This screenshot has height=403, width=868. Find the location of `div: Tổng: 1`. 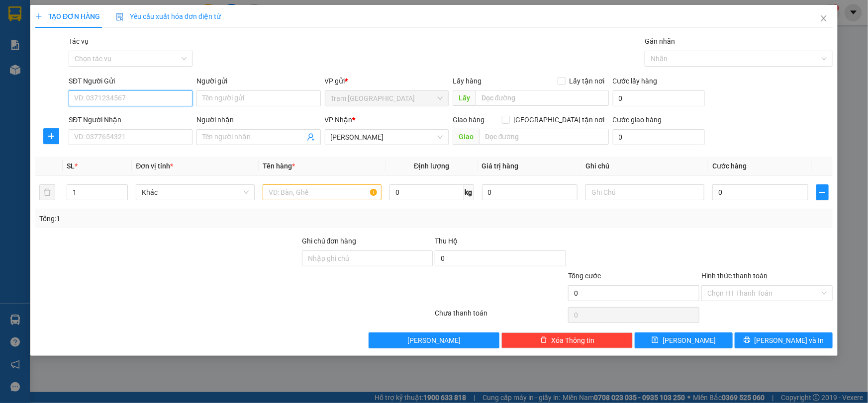

div: Tổng: 1 is located at coordinates (187, 219).